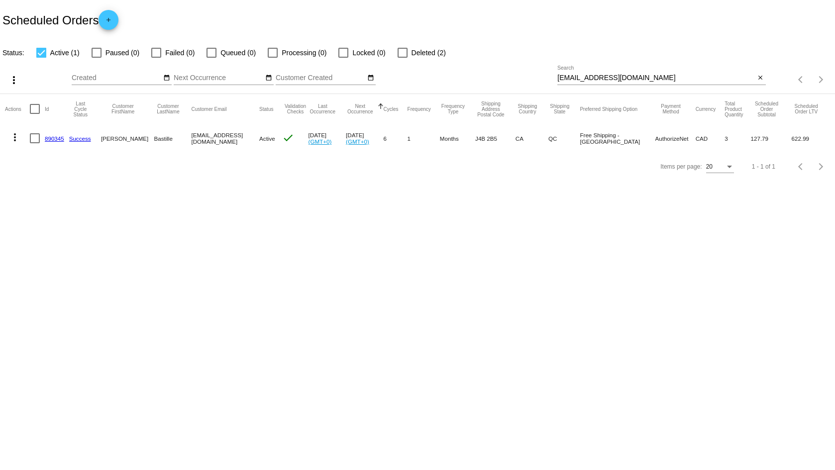 The image size is (835, 470). What do you see at coordinates (671, 109) in the screenshot?
I see `button: Change sorting for PaymentMethod.Type` at bounding box center [671, 109].